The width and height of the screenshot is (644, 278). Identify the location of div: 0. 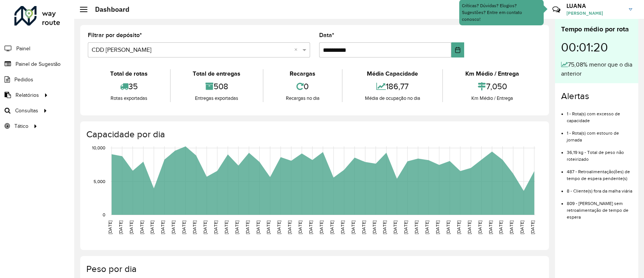
(302, 86).